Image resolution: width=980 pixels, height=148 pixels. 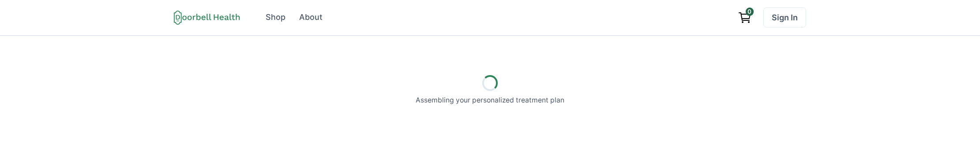 What do you see at coordinates (311, 17) in the screenshot?
I see `div: About` at bounding box center [311, 17].